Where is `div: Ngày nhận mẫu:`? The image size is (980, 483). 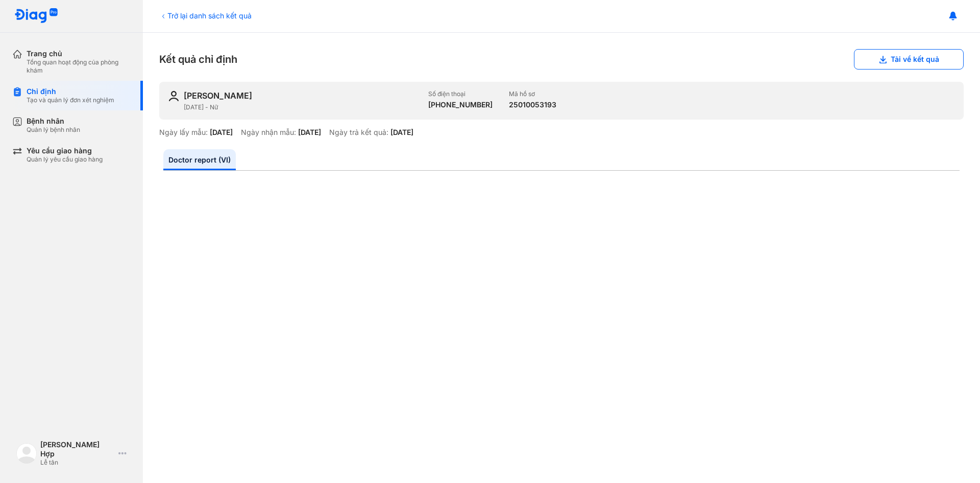 div: Ngày nhận mẫu: is located at coordinates (269, 133).